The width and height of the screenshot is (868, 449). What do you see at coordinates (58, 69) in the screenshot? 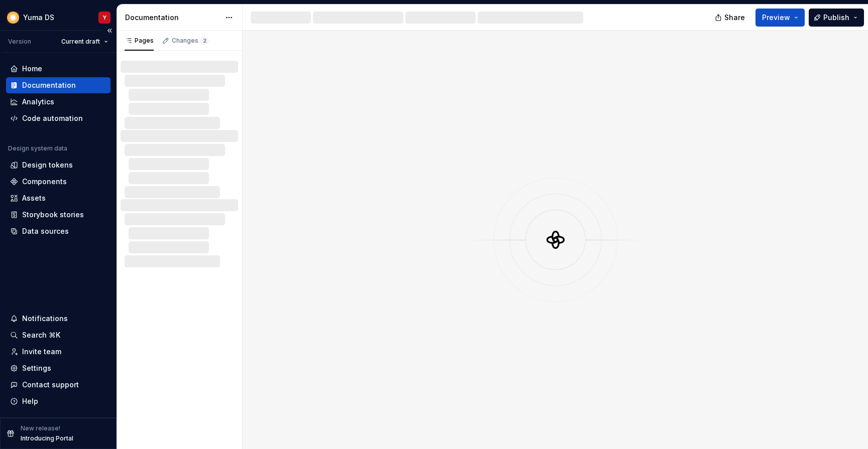
I see `a: Home` at bounding box center [58, 69].